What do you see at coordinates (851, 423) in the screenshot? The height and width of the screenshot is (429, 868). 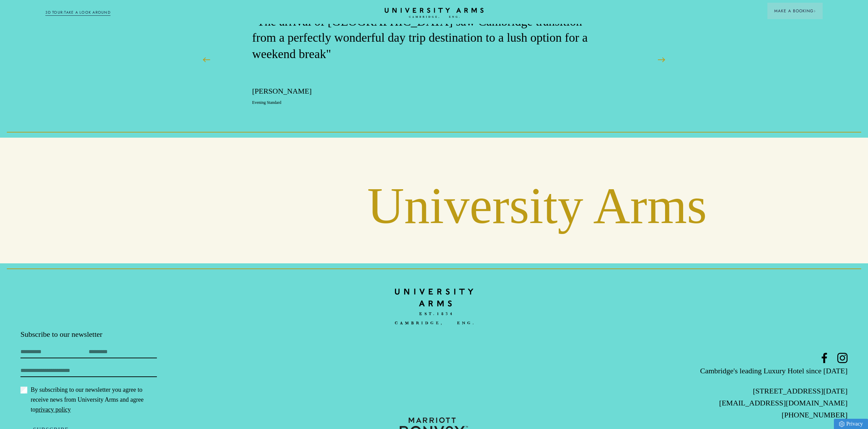 I see `a: Privacy` at bounding box center [851, 423].